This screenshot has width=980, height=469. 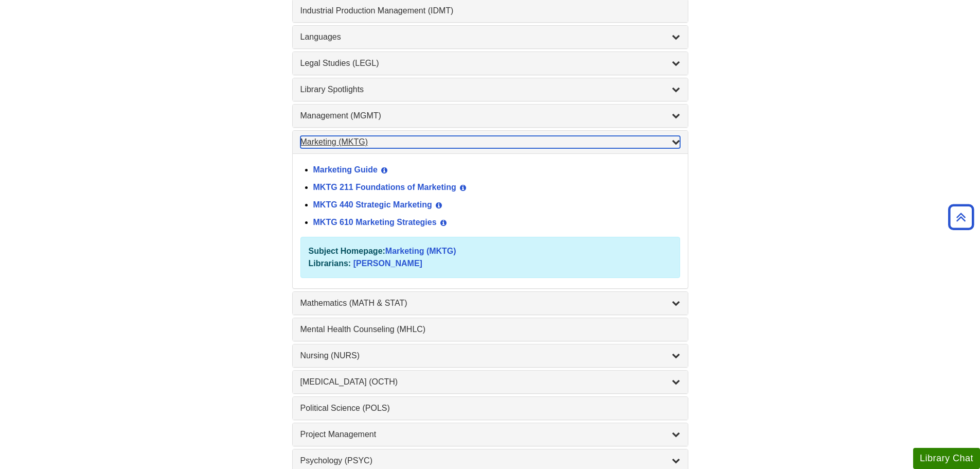 I want to click on strong: Librarians:, so click(x=330, y=263).